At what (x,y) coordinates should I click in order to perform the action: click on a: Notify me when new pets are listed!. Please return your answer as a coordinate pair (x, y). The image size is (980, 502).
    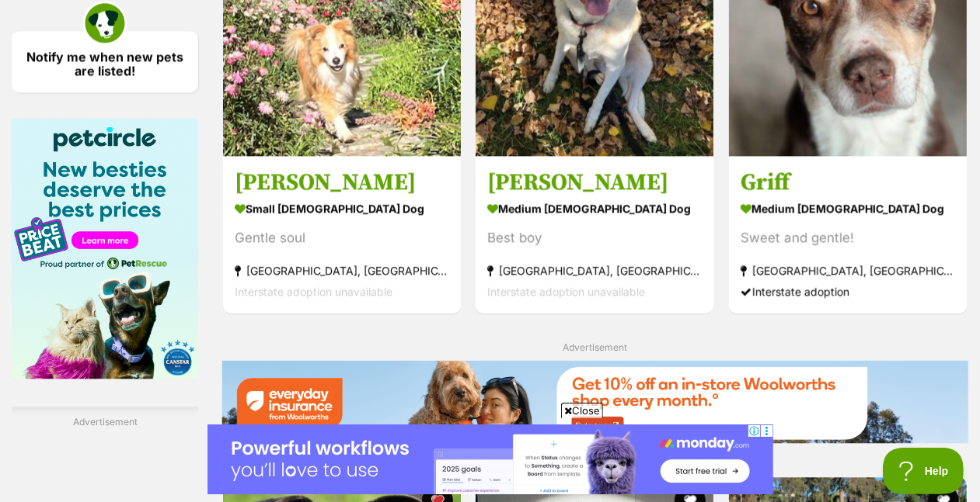
    Looking at the image, I should click on (105, 61).